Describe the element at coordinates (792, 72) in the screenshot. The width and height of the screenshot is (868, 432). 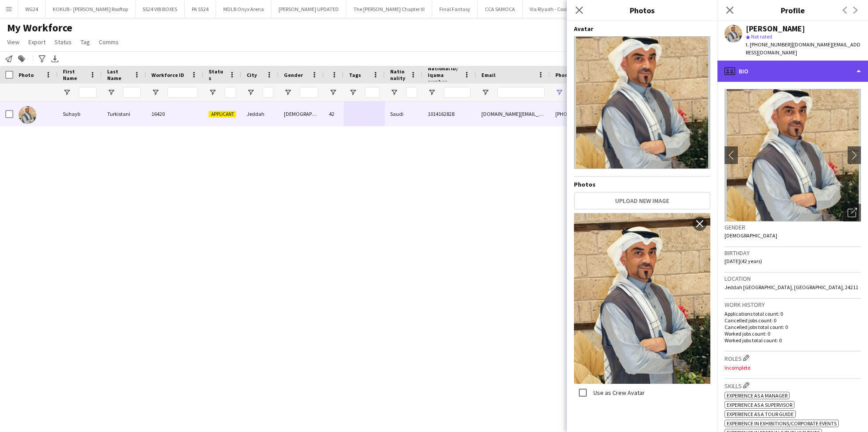
I see `div: Bio` at that location.